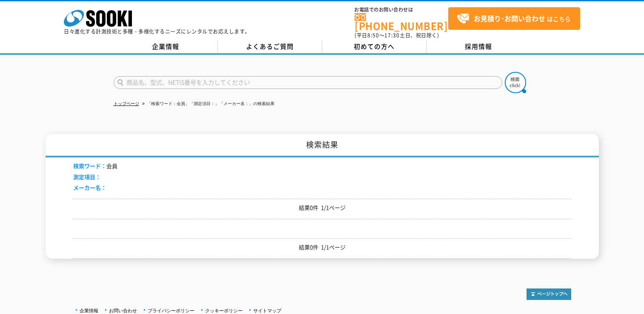 The width and height of the screenshot is (644, 314). Describe the element at coordinates (392, 35) in the screenshot. I see `span: 17:30` at that location.